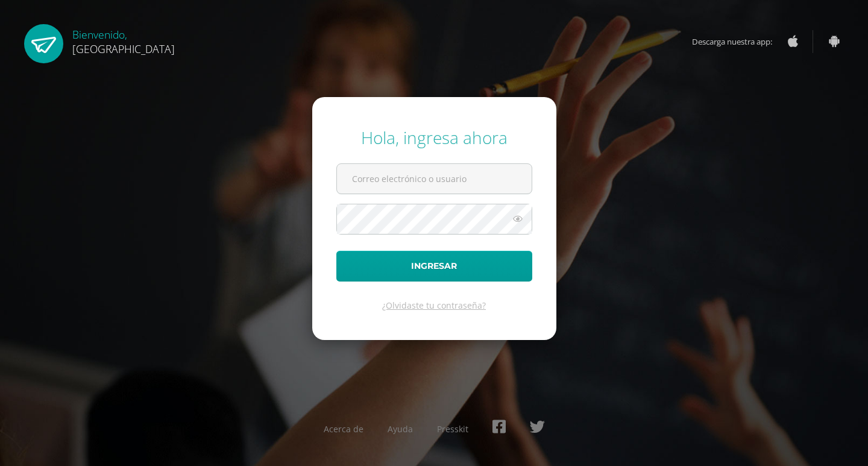 This screenshot has height=466, width=868. Describe the element at coordinates (434, 305) in the screenshot. I see `a: ¿Olvidaste tu contraseña?` at that location.